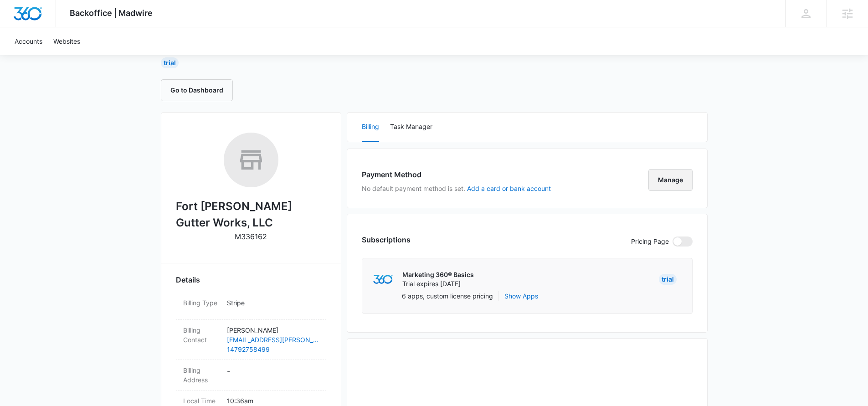 The image size is (868, 406). I want to click on button: Go to Dashboard, so click(197, 90).